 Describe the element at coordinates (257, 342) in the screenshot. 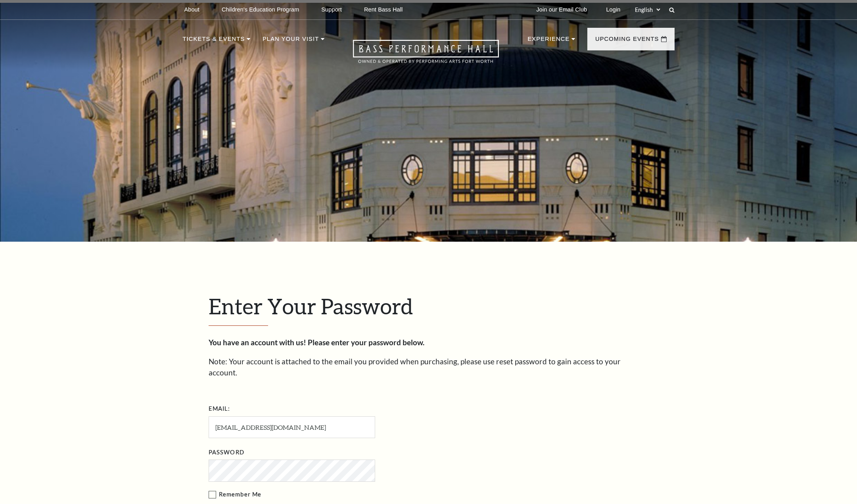

I see `strong: You have an account with us!` at that location.